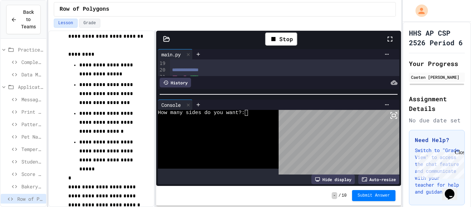  I want to click on h2: Assignment Details, so click(437, 103).